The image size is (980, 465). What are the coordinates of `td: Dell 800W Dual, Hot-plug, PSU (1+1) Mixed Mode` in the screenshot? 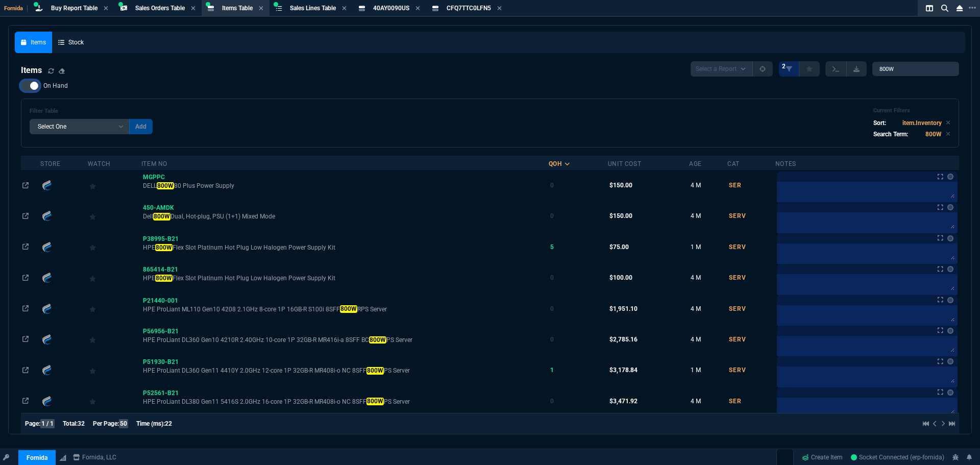 It's located at (345, 216).